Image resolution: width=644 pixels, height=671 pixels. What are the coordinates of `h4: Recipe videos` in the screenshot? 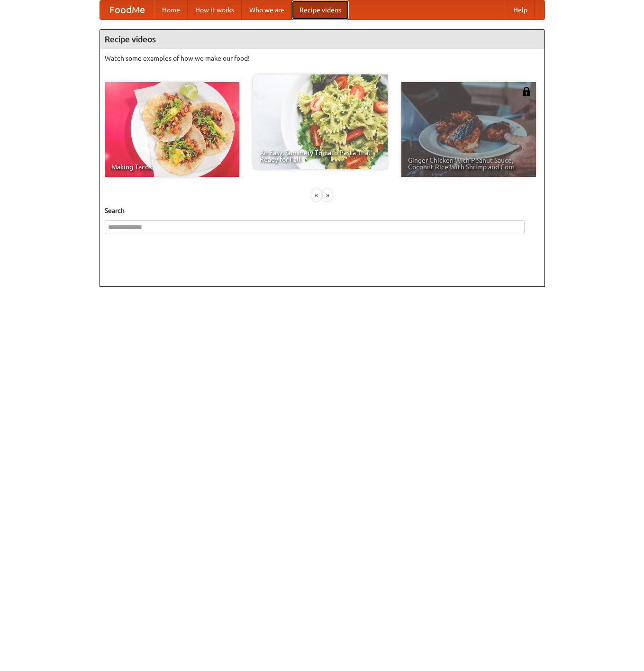 It's located at (322, 39).